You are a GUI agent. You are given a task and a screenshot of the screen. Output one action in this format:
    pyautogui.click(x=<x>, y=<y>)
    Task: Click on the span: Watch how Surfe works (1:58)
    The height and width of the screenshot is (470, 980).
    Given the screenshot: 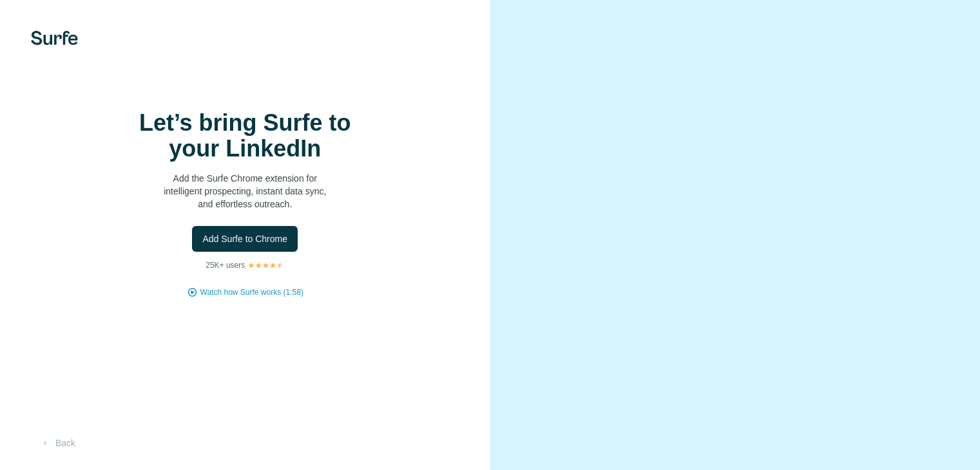 What is the action you would take?
    pyautogui.click(x=252, y=293)
    